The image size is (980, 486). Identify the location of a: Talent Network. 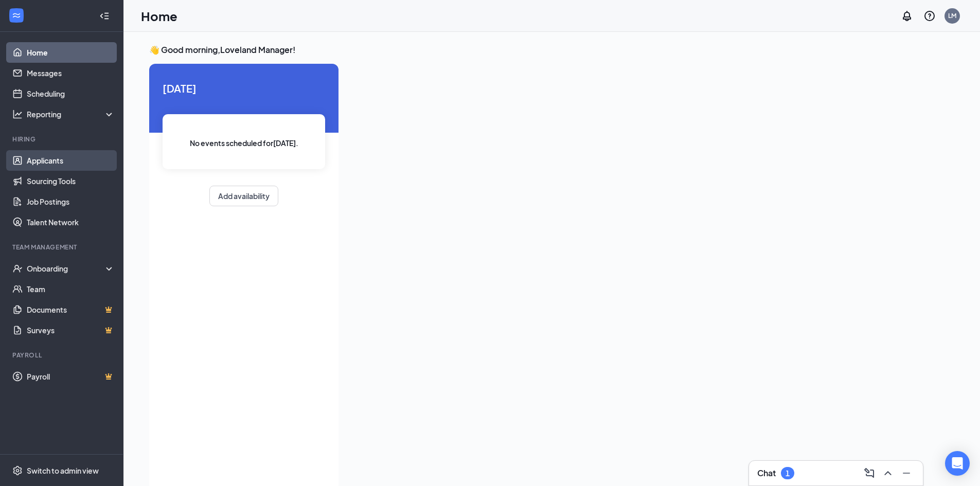
(70, 222).